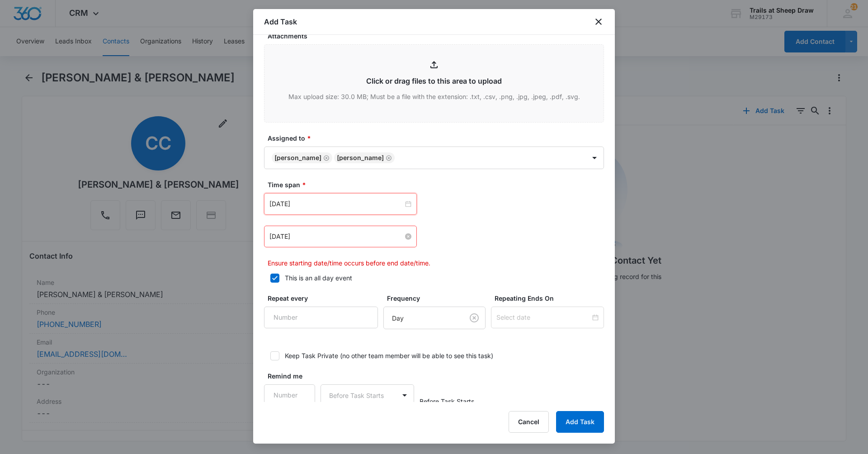  Describe the element at coordinates (337, 204) in the screenshot. I see `input: Aug 14, 2025` at that location.